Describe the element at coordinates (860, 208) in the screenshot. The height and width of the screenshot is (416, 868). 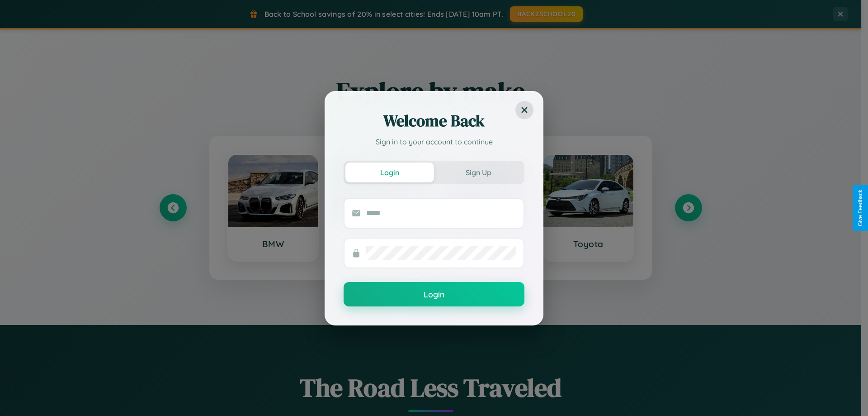
I see `div: Give Feedback` at that location.